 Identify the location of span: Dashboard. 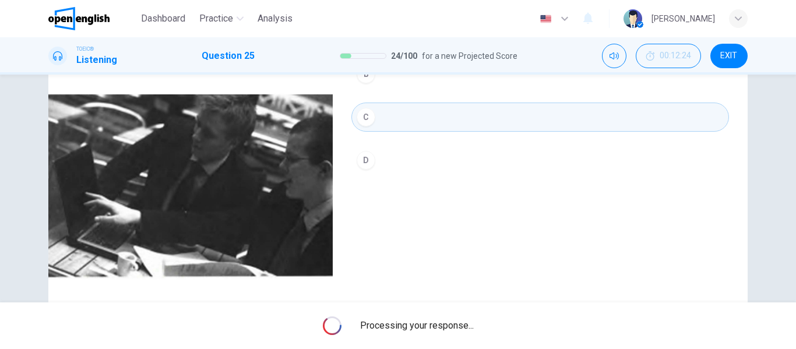
(163, 19).